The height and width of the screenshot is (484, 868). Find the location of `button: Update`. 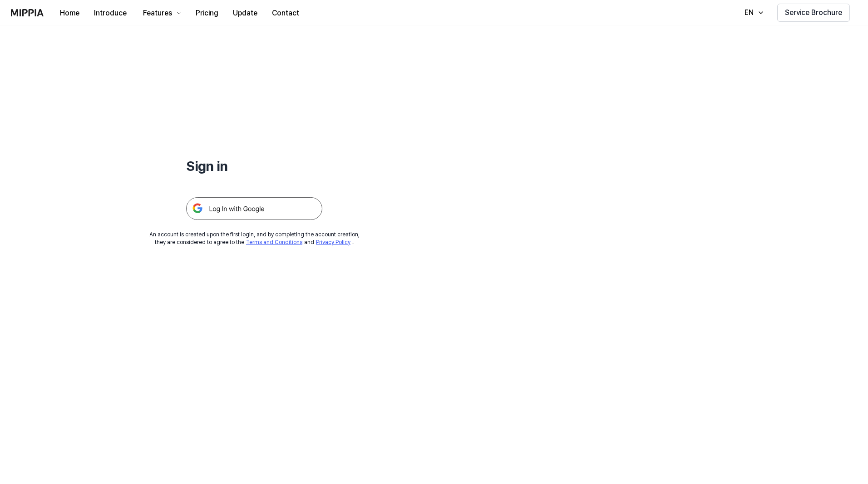

button: Update is located at coordinates (245, 13).